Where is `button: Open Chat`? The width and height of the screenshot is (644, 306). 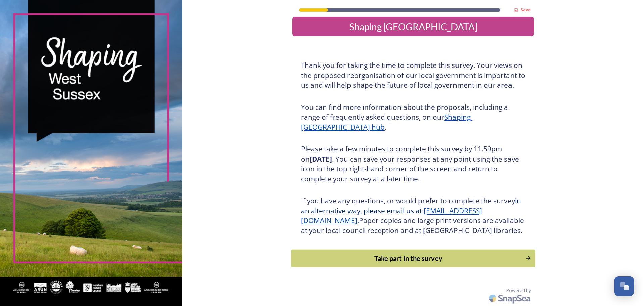
button: Open Chat is located at coordinates (624, 286).